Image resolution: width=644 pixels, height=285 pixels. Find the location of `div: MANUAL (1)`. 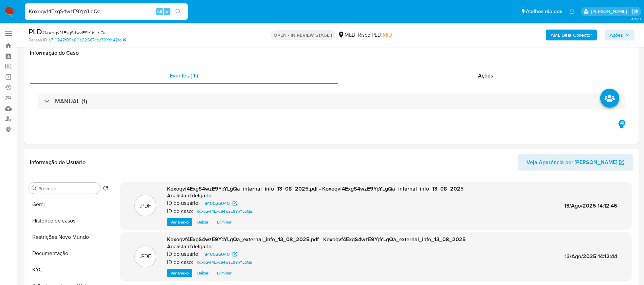

div: MANUAL (1) is located at coordinates (331, 101).